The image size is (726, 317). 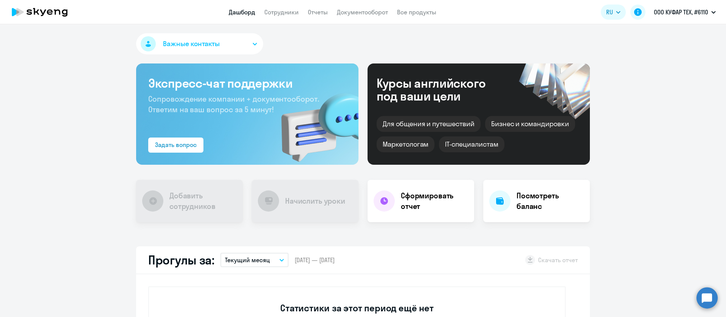 I want to click on h3: Экспресс-чат поддержки, so click(x=247, y=83).